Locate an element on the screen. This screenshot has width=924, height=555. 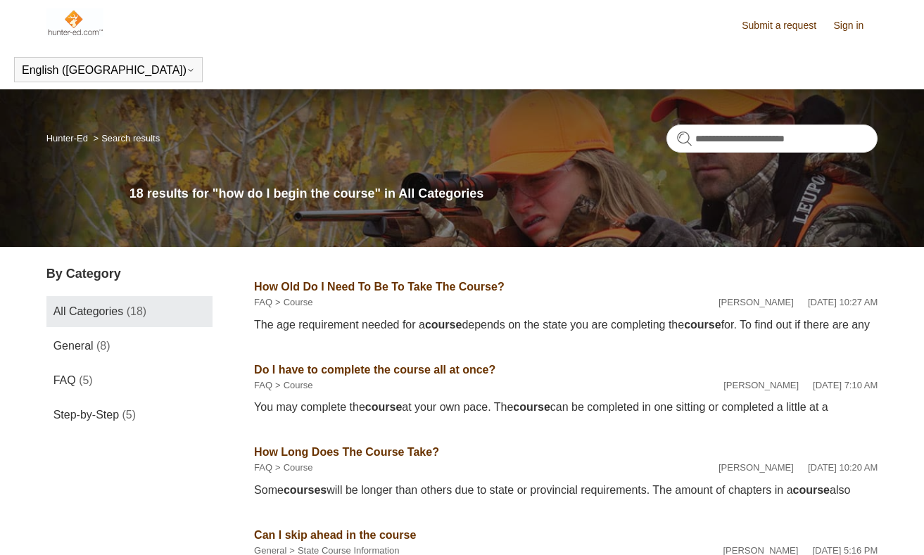
span: Step-by-Step is located at coordinates (86, 414).